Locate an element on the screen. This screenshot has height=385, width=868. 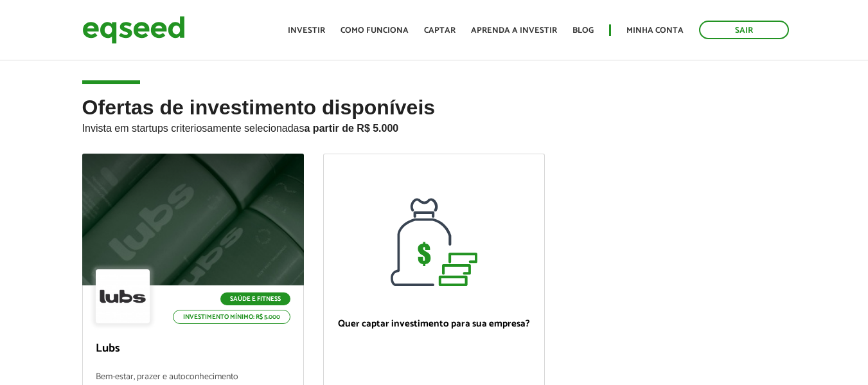
a: Investir is located at coordinates (307, 30).